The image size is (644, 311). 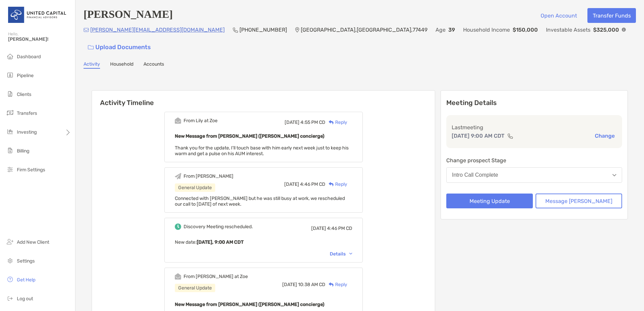 What do you see at coordinates (605, 135) in the screenshot?
I see `button: Change` at bounding box center [605, 135].